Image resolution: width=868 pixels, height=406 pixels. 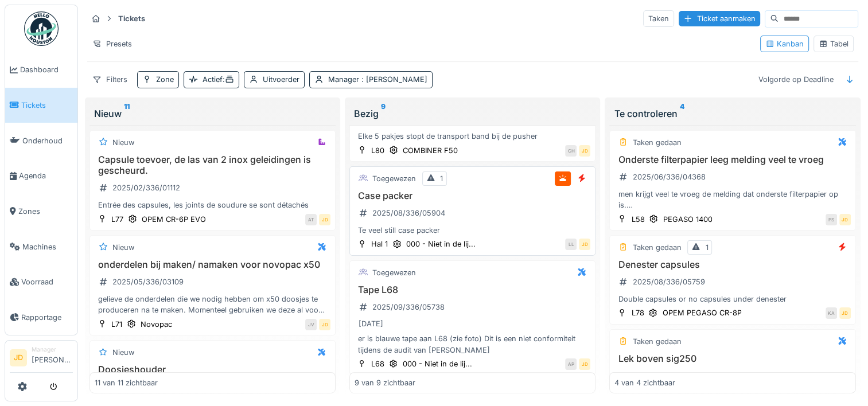 I want to click on div: PS, so click(x=831, y=220).